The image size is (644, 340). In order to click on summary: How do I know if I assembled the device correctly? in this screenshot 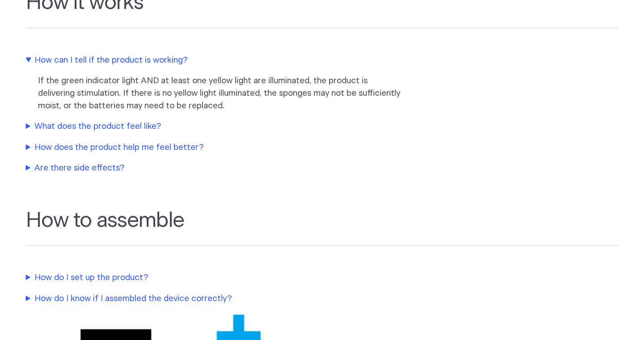, I will do `click(214, 299)`.